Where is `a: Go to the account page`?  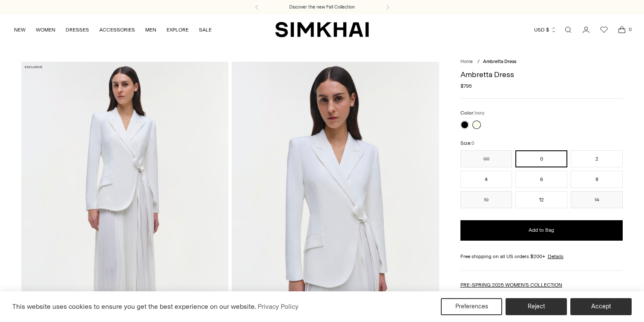
a: Go to the account page is located at coordinates (586, 30).